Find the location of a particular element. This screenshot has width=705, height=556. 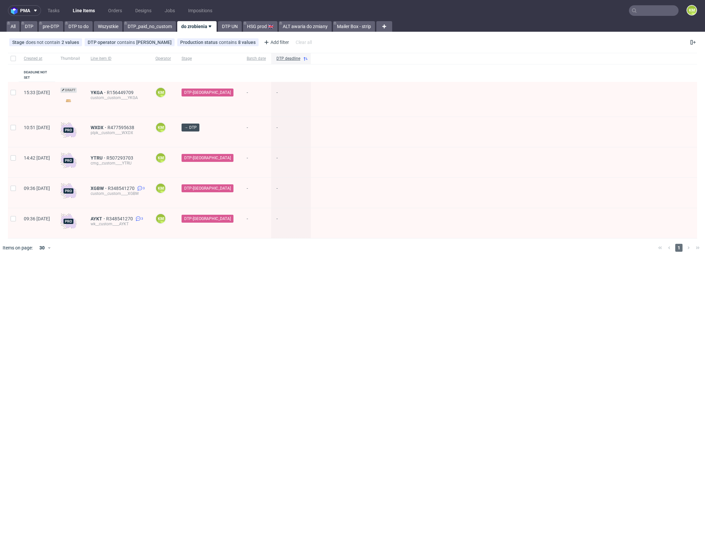

span: Operator is located at coordinates (163, 58).